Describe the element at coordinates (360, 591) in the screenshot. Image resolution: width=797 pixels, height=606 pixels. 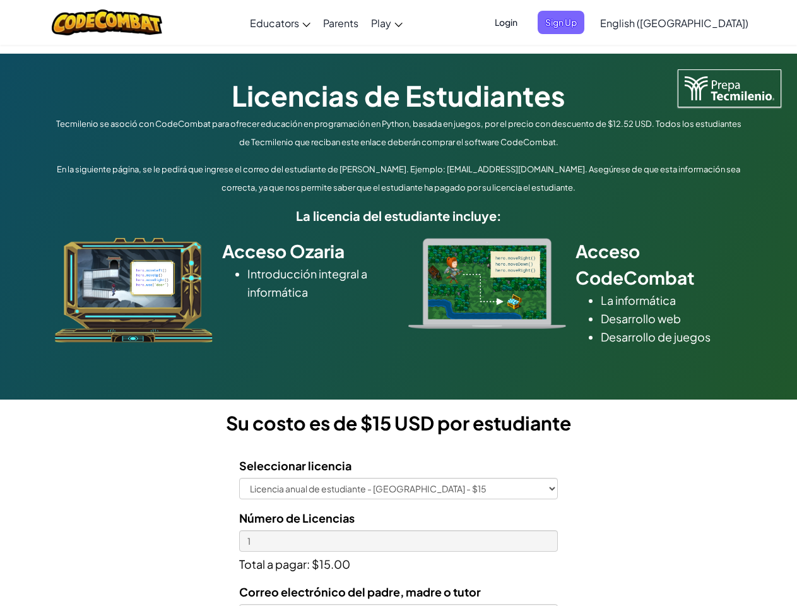
I see `label: Correo electrónico del padre, madre o tutor` at that location.